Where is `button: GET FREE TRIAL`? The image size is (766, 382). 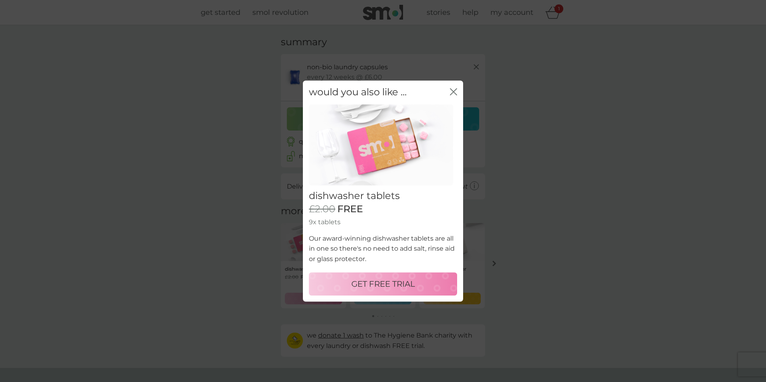 button: GET FREE TRIAL is located at coordinates (383, 284).